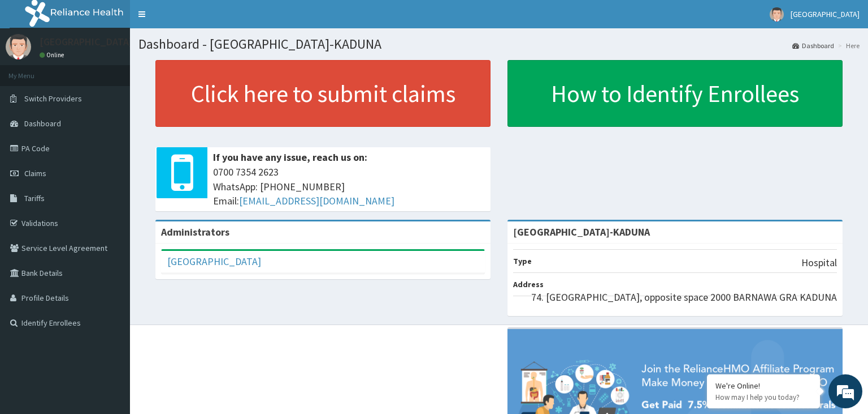 The height and width of the screenshot is (414, 868). Describe the element at coordinates (322, 93) in the screenshot. I see `a: Click here to submit claims` at that location.